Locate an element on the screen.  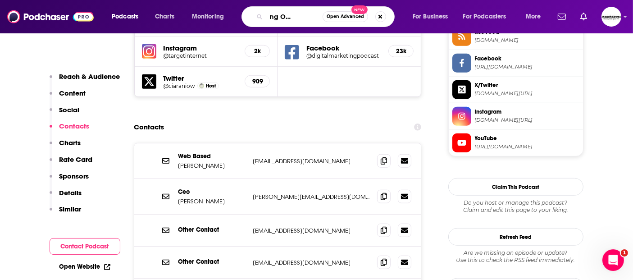
img: Ciaran Rogers is located at coordinates (201, 86).